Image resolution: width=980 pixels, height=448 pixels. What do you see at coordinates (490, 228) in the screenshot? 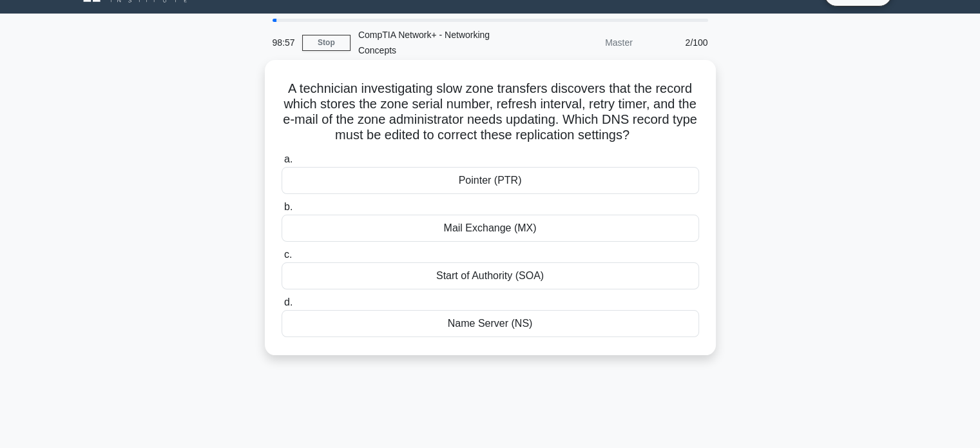
I see `div: Mail Exchange (MX)` at bounding box center [490, 228].